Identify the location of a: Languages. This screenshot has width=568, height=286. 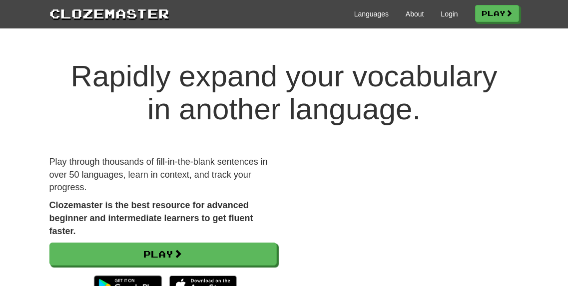
(371, 14).